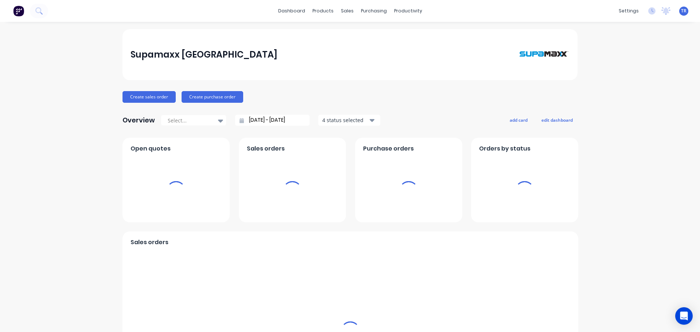 This screenshot has width=700, height=332. Describe the element at coordinates (388, 149) in the screenshot. I see `span: Purchase orders` at that location.